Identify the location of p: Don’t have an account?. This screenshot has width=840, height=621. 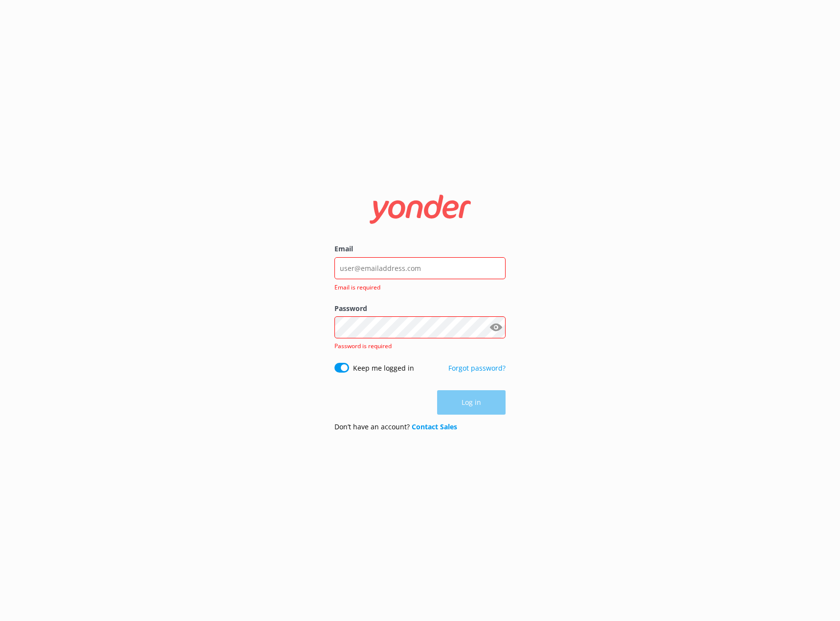
(396, 427).